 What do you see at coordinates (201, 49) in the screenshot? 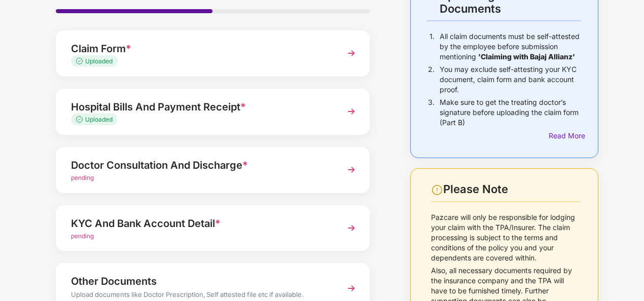
I see `div: Claim Form` at bounding box center [201, 49].